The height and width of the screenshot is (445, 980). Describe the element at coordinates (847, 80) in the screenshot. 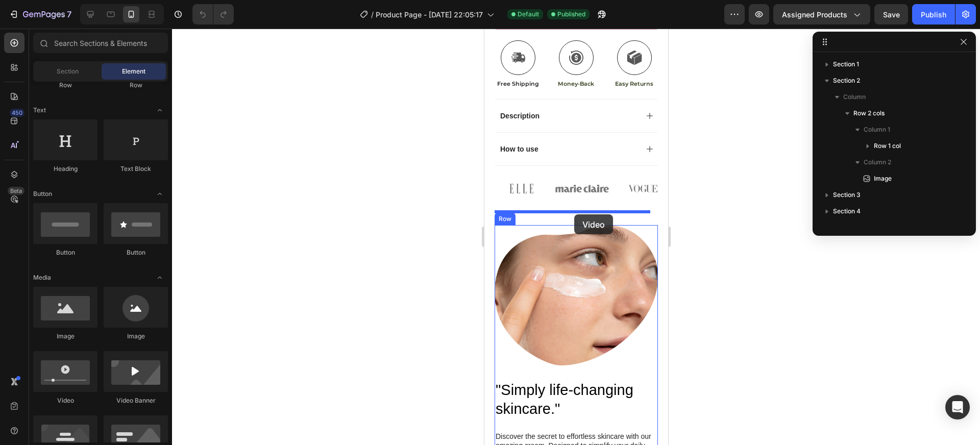

I see `span: Section 2` at that location.